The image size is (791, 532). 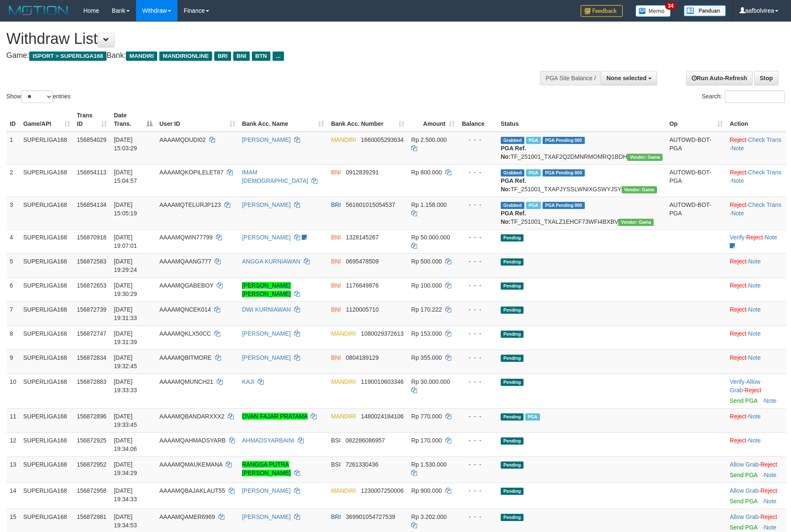 I want to click on span: BTN, so click(x=261, y=56).